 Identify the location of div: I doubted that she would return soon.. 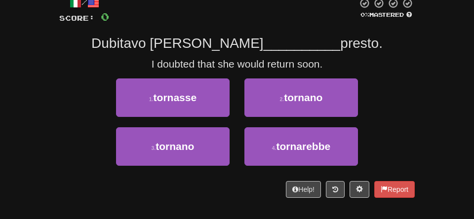
(237, 64).